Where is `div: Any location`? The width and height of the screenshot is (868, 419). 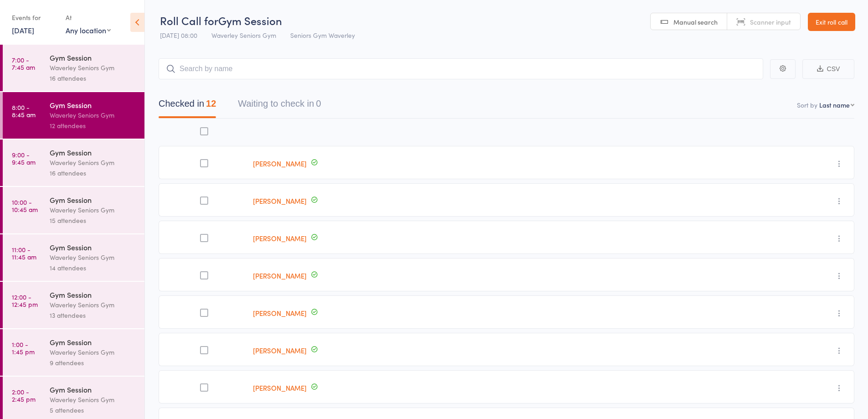 div: Any location is located at coordinates (88, 30).